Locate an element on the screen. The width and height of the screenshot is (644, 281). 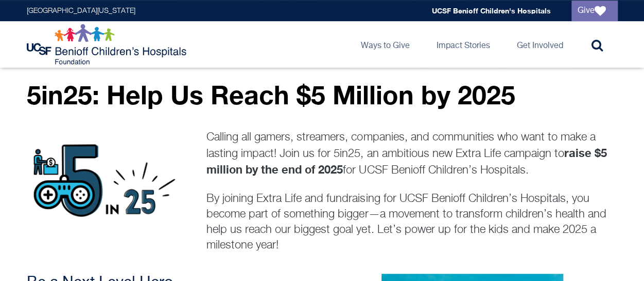
a: UCSF Benioff Children's Hospitals is located at coordinates (492, 10).